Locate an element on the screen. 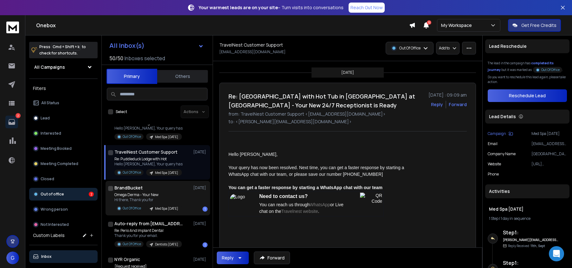 Image resolution: width=572 pixels, height=268 pixels. p: My Workspace is located at coordinates (458, 25).